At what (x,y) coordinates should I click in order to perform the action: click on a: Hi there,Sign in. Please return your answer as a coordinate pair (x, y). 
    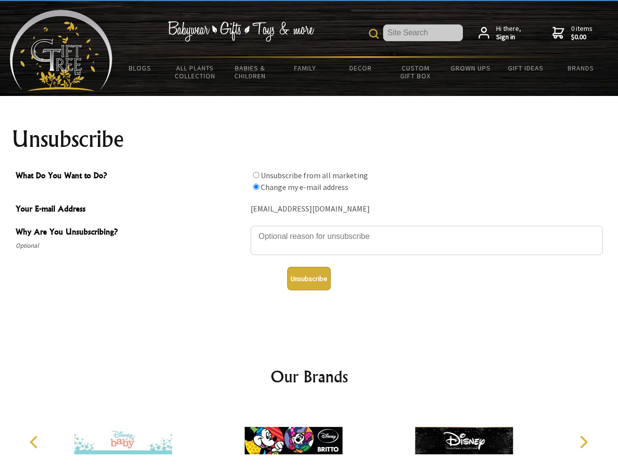
    Looking at the image, I should click on (500, 33).